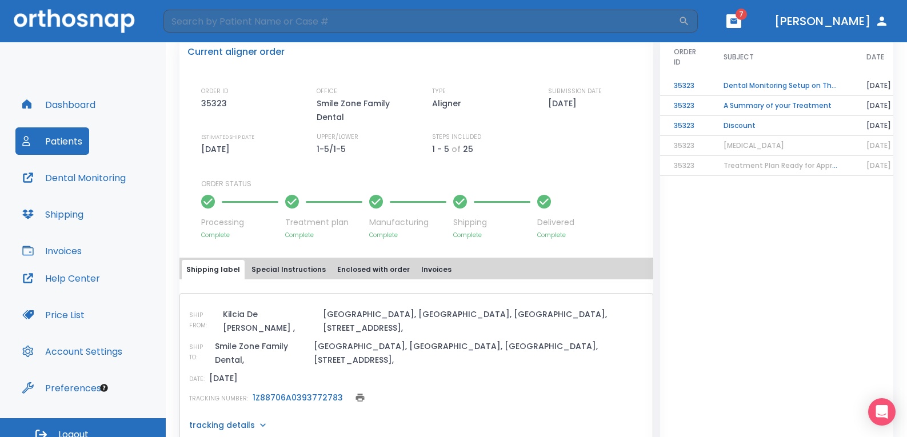 The height and width of the screenshot is (437, 907). What do you see at coordinates (439, 91) in the screenshot?
I see `p: TYPE` at bounding box center [439, 91].